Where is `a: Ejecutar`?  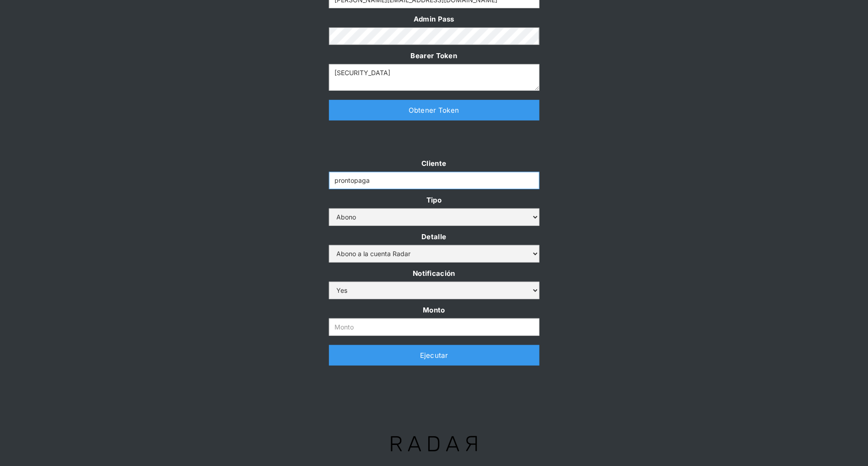
a: Ejecutar is located at coordinates (434, 355).